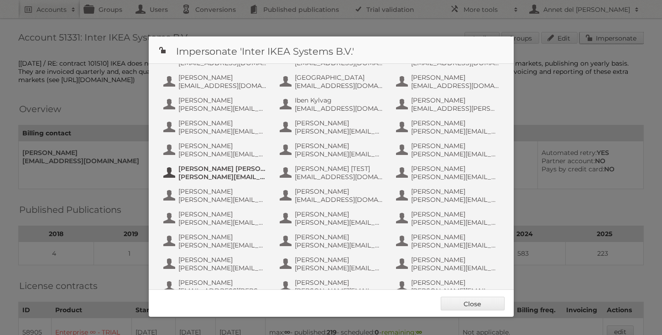 This screenshot has width=662, height=335. What do you see at coordinates (331, 50) in the screenshot?
I see `h1: Impersonate 'Inter IKEA Systems B.V.'` at bounding box center [331, 50].